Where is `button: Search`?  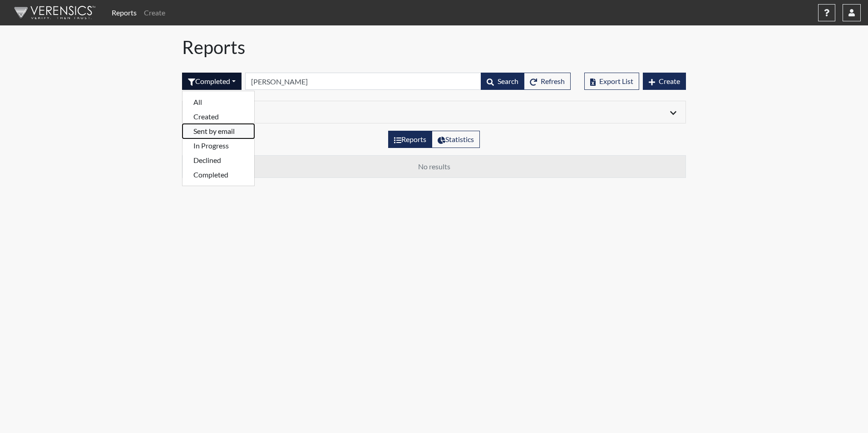
button: Search is located at coordinates (502, 81).